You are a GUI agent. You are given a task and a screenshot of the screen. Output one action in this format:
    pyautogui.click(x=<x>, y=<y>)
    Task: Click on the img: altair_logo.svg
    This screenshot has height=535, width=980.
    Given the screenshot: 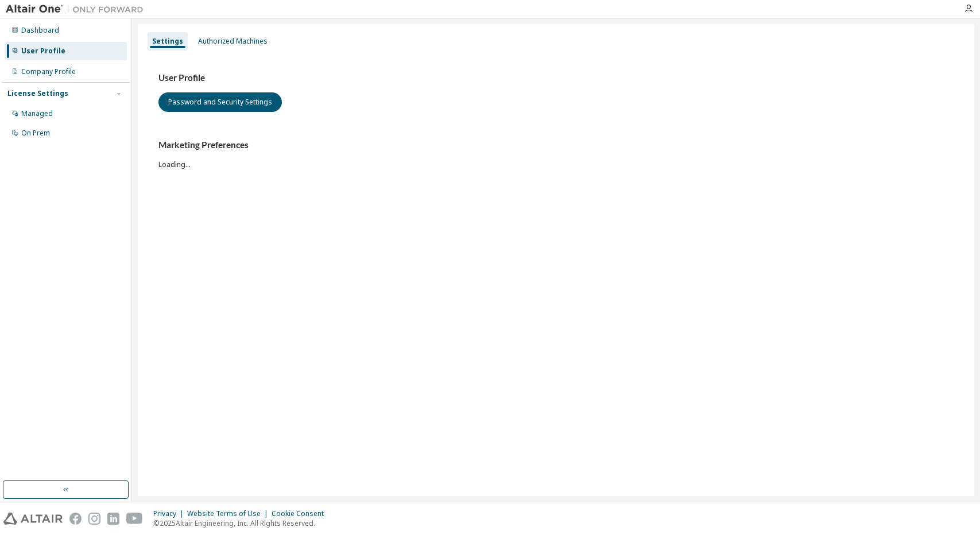 What is the action you would take?
    pyautogui.click(x=33, y=518)
    